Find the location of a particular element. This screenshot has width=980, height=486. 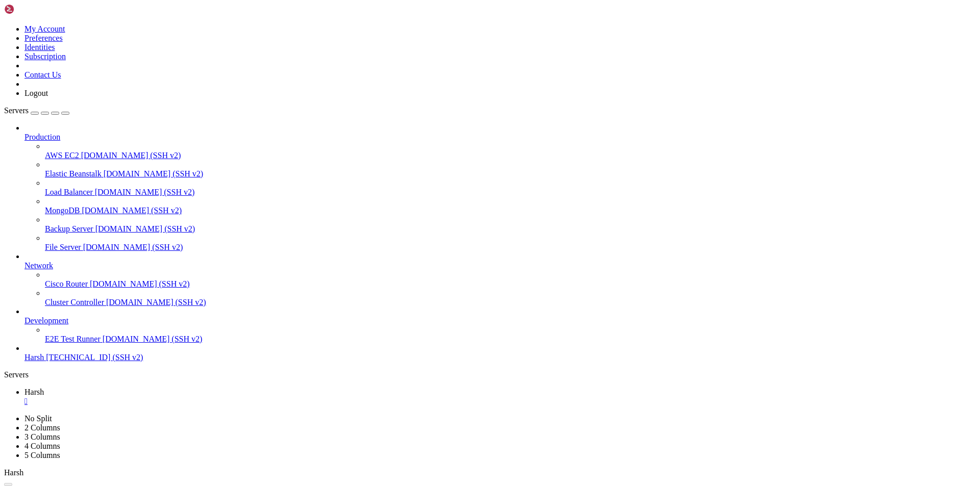

span: Development is located at coordinates (46, 321).